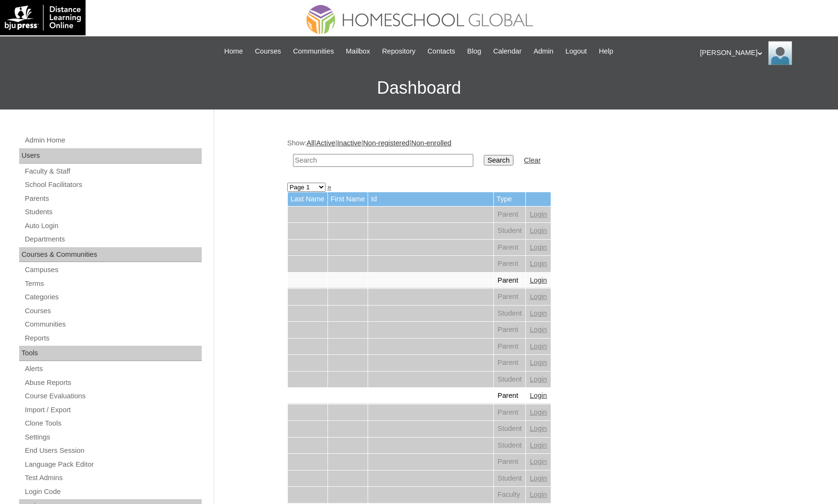 The width and height of the screenshot is (838, 504). I want to click on a: Active, so click(325, 143).